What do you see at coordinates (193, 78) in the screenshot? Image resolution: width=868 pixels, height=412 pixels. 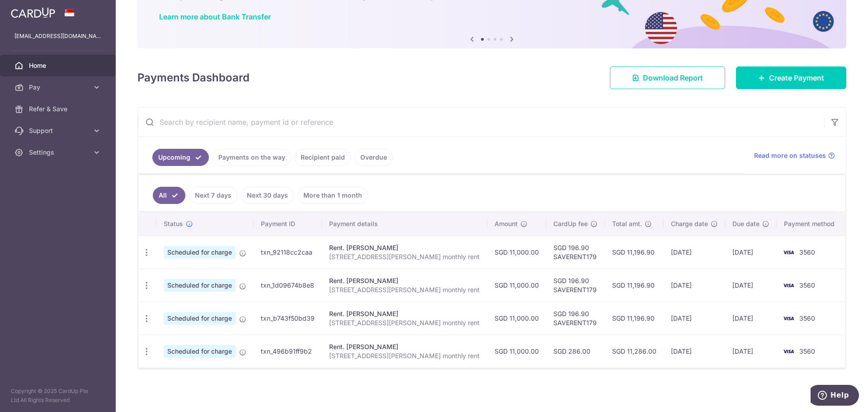 I see `h4: Payments Dashboard` at bounding box center [193, 78].